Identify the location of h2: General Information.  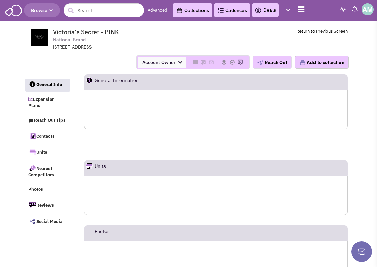
(116, 82).